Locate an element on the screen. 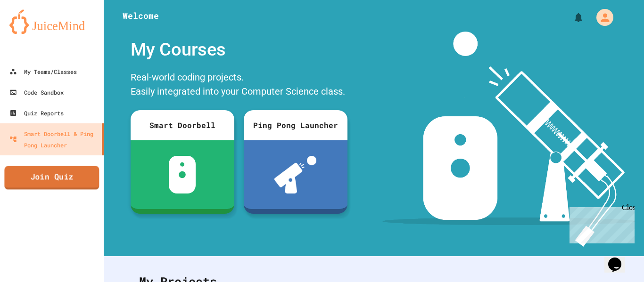 This screenshot has height=282, width=644. div: Smart Doorbell is located at coordinates (183, 125).